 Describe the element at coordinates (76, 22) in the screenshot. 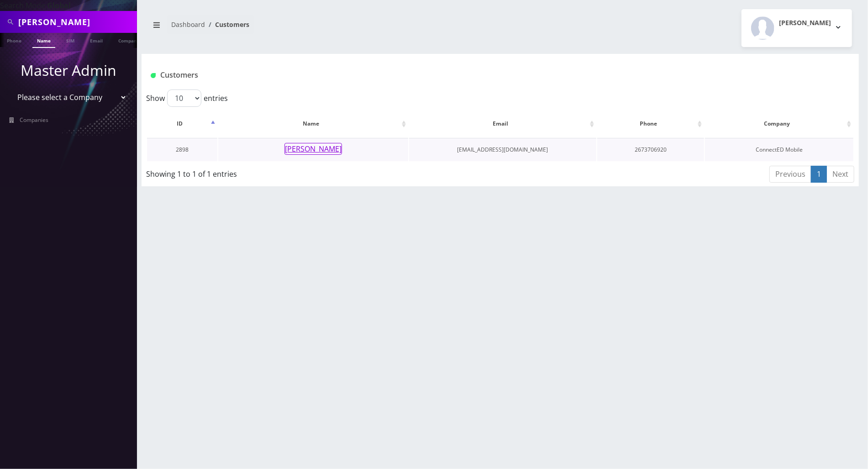

I see `input: Search All Companies` at that location.